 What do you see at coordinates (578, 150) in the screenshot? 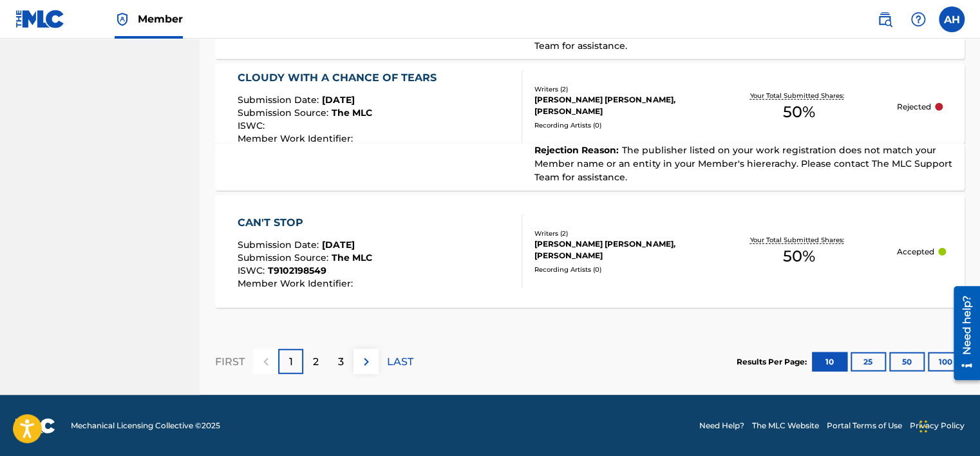
I see `span: Rejection Reason :` at bounding box center [578, 150].